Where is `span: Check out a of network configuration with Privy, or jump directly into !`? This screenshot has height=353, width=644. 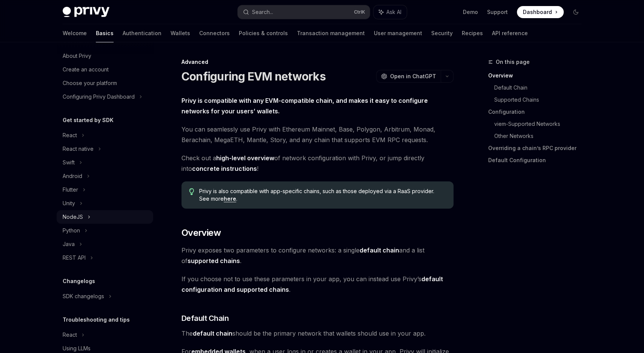 span: Check out a of network configuration with Privy, or jump directly into ! is located at coordinates (317, 163).